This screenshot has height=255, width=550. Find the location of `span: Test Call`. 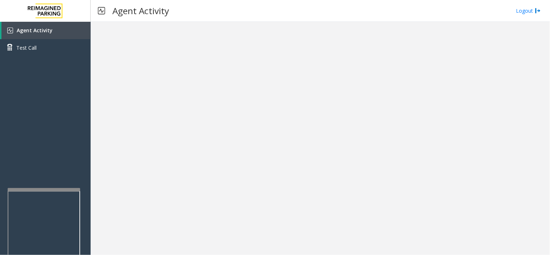

span: Test Call is located at coordinates (26, 48).